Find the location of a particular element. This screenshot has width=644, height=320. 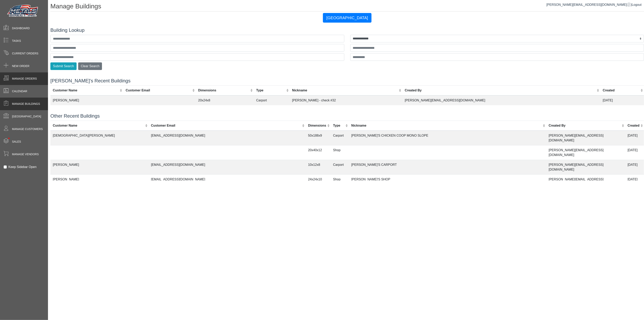

h4: Building Lookup is located at coordinates (347, 30).